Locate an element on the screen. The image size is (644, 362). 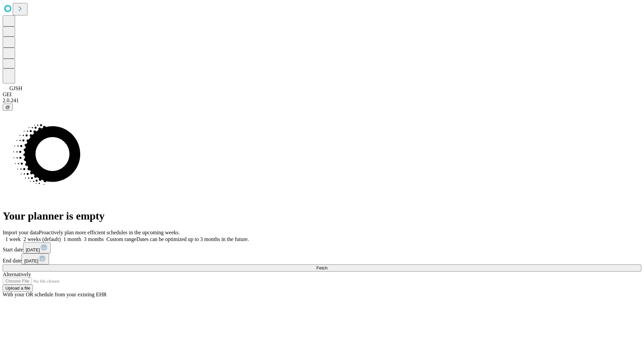
button: Fetch is located at coordinates (322, 268).